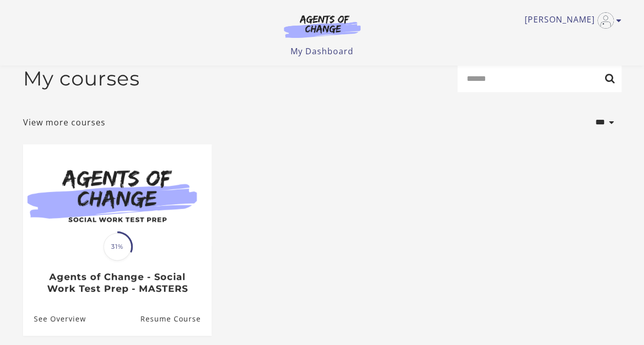  I want to click on a: View more courses, so click(64, 122).